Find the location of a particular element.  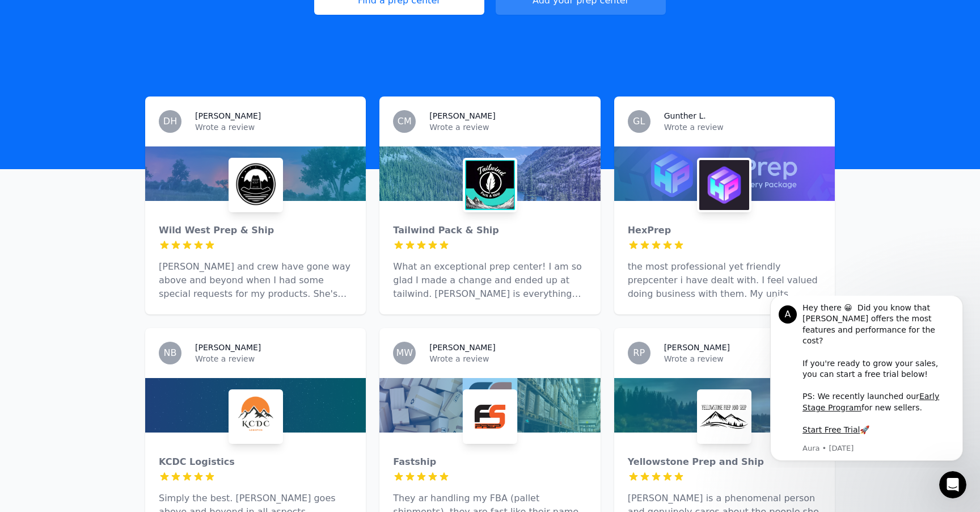

a: Start Free Trial is located at coordinates (78, 134).